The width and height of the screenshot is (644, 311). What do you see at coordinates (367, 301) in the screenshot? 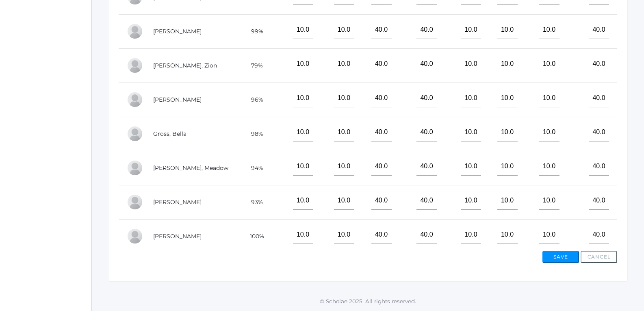
I see `p: © Scholae 2025. All rights reserved.` at bounding box center [367, 301].